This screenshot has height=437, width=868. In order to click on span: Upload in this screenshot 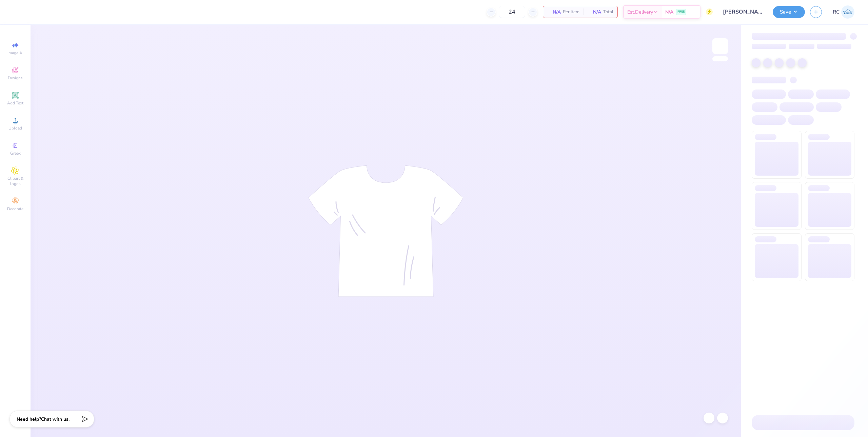, I will do `click(15, 128)`.